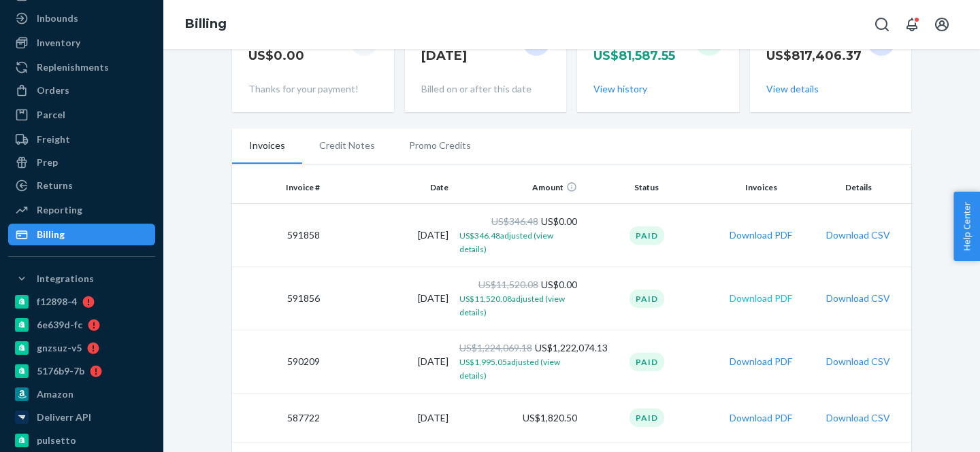 This screenshot has width=980, height=452. What do you see at coordinates (390, 188) in the screenshot?
I see `th: Date` at bounding box center [390, 188].